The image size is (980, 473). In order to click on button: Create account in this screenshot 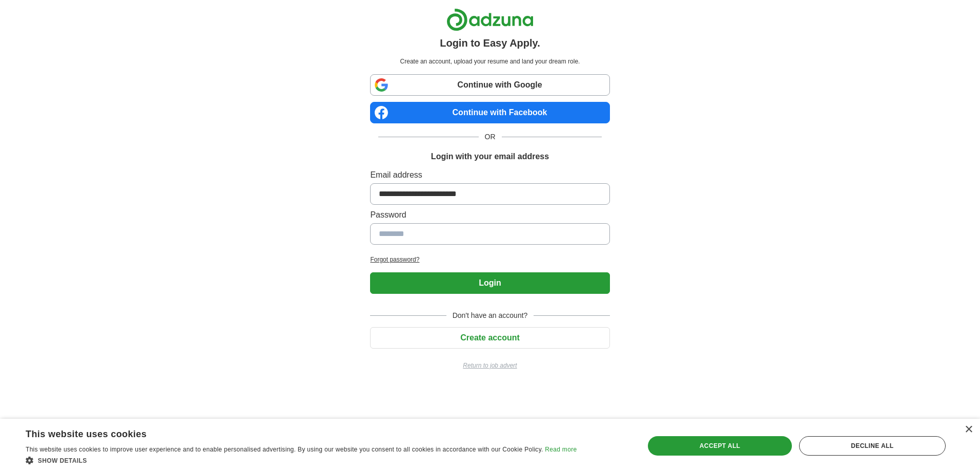, I will do `click(490, 338)`.